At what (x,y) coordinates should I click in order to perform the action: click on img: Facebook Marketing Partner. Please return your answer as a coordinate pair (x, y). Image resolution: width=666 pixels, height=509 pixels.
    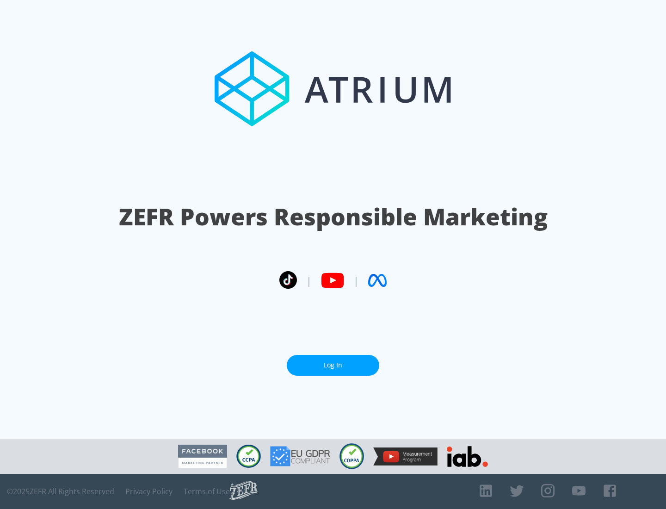
    Looking at the image, I should click on (203, 456).